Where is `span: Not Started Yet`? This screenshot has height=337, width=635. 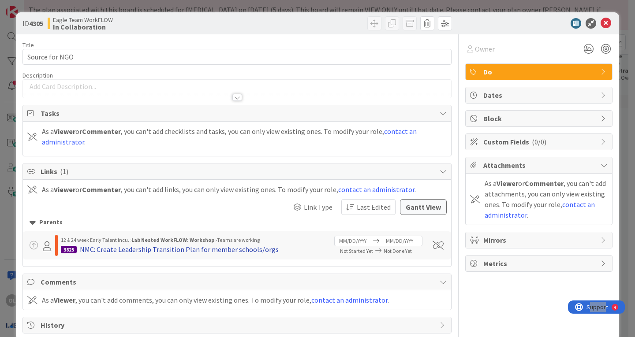 span: Not Started Yet is located at coordinates (356, 251).